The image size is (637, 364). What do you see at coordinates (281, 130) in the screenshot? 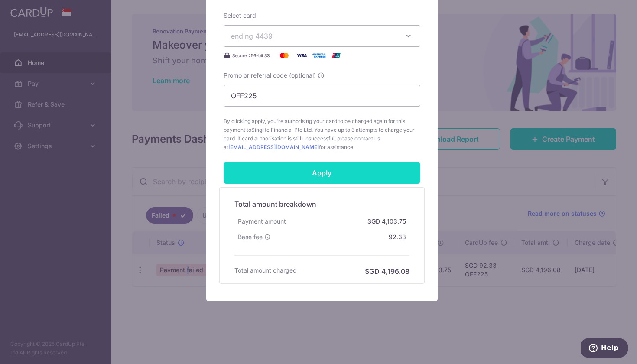
I see `span: Singlife Financial Pte Ltd` at bounding box center [281, 130].